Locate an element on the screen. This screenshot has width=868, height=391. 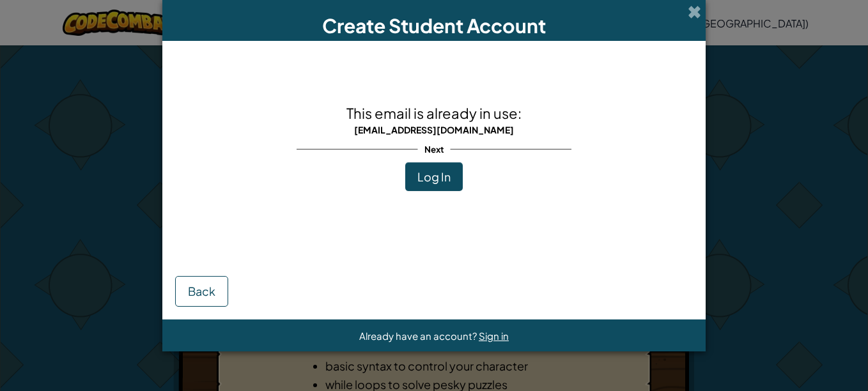
button: Back is located at coordinates (201, 291).